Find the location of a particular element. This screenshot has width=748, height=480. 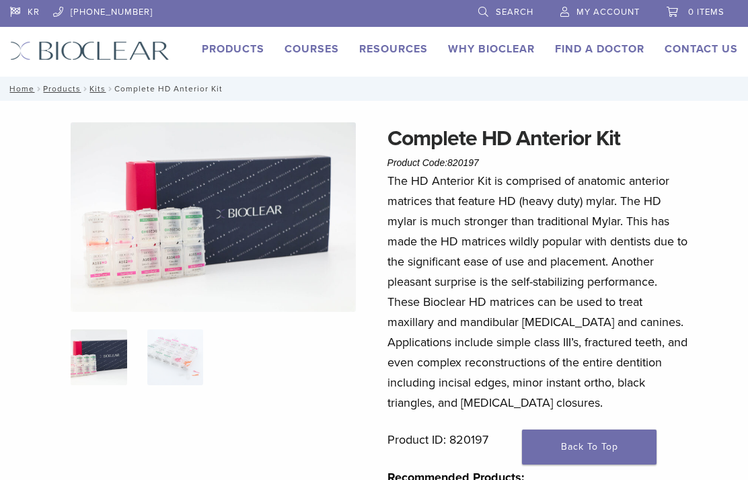

span: Product Code: is located at coordinates (433, 163).